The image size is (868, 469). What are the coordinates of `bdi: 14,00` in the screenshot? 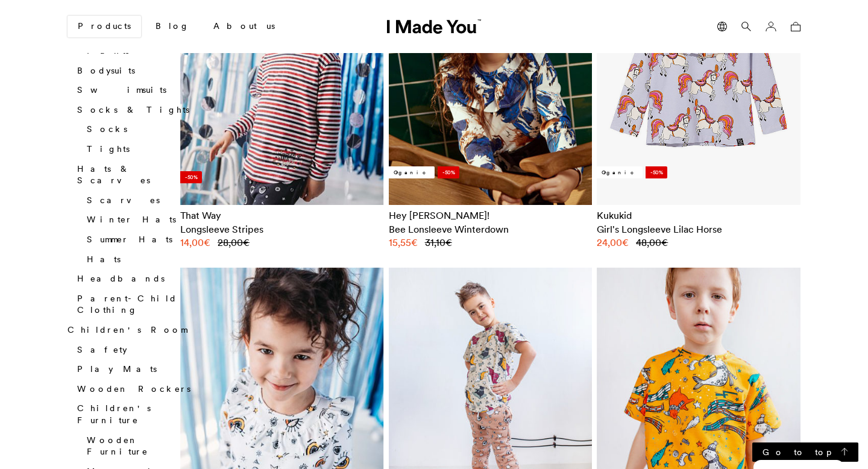 It's located at (195, 242).